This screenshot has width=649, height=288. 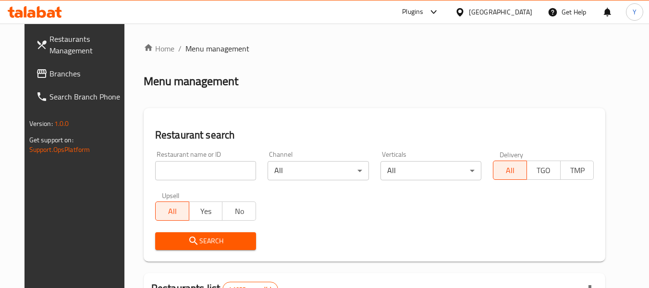 I want to click on span: Search, so click(x=206, y=241).